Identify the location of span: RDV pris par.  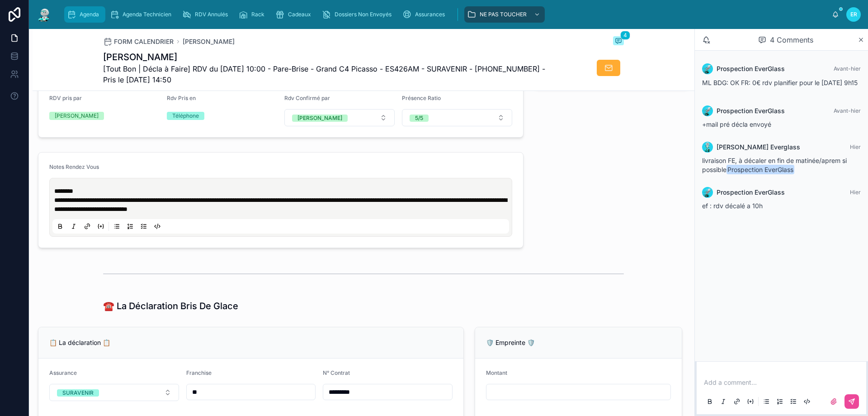
(65, 98).